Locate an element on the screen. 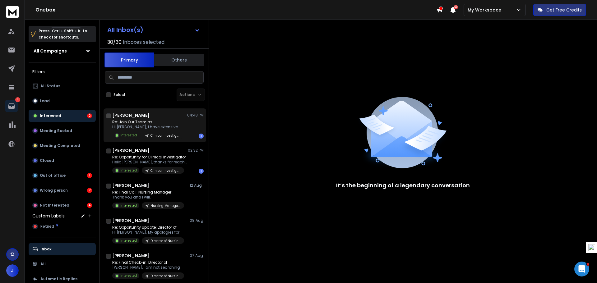 The image size is (597, 283). p: All Status is located at coordinates (50, 86).